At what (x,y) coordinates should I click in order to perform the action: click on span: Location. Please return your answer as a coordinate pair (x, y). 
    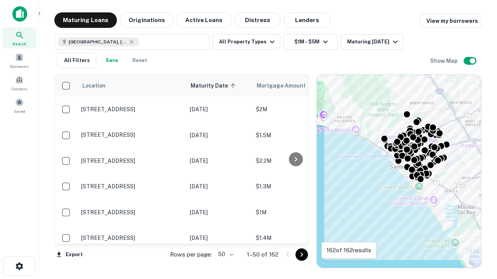
    Looking at the image, I should click on (93, 86).